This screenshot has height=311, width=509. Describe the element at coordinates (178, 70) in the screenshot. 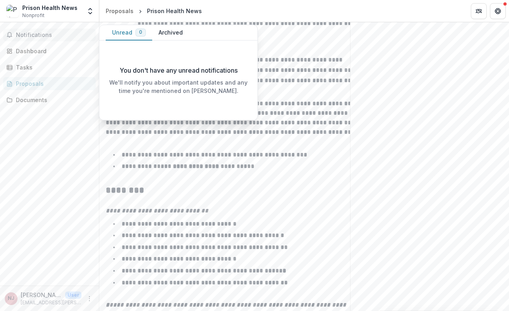

I see `p: You don't have any unread notifications` at that location.